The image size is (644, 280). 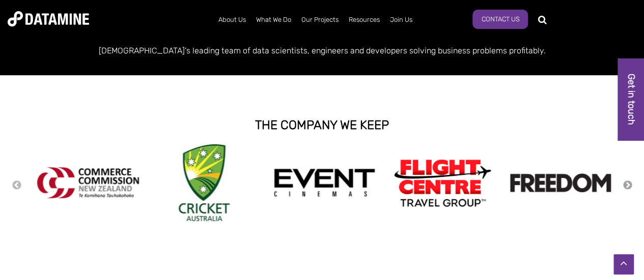 I want to click on a: Get in touch, so click(x=631, y=99).